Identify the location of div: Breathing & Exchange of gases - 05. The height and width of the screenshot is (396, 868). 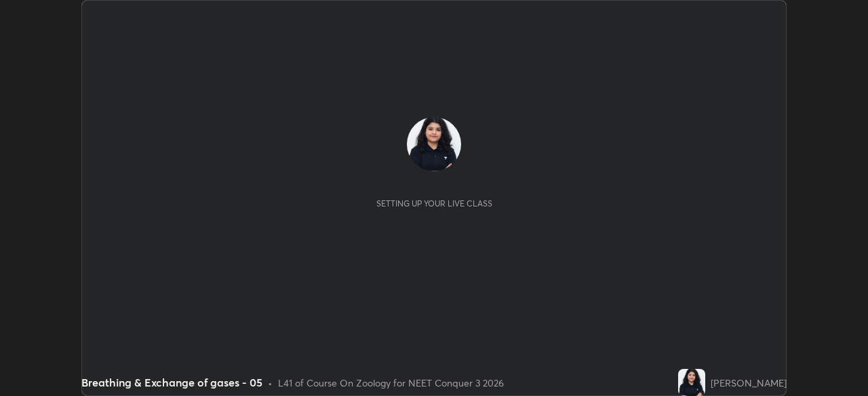
(171, 383).